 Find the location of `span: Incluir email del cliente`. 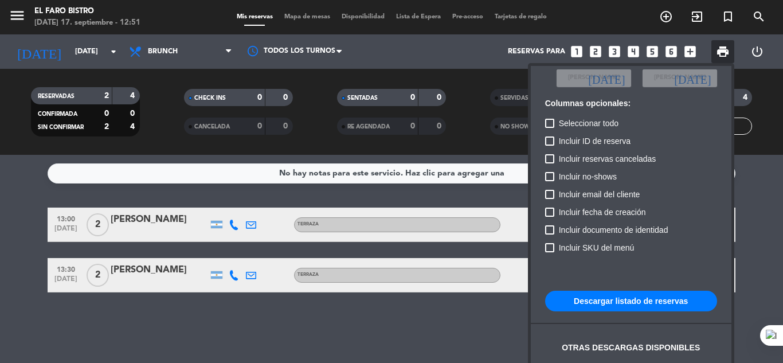

span: Incluir email del cliente is located at coordinates (600, 194).